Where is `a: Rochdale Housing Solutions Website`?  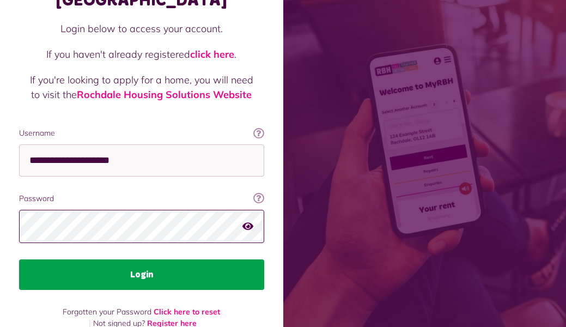 a: Rochdale Housing Solutions Website is located at coordinates (164, 94).